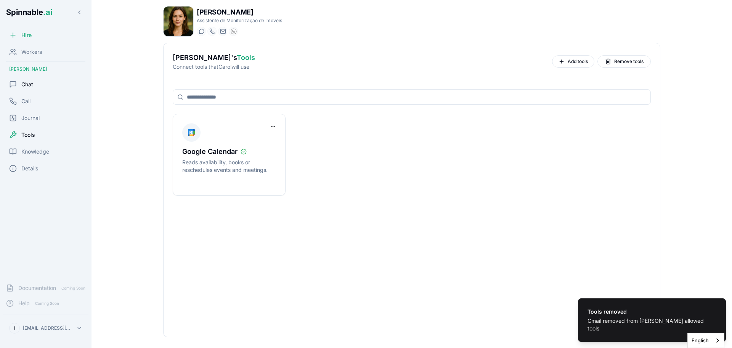 The height and width of the screenshot is (348, 732). I want to click on button: Start a call with Carol Walker, so click(212, 31).